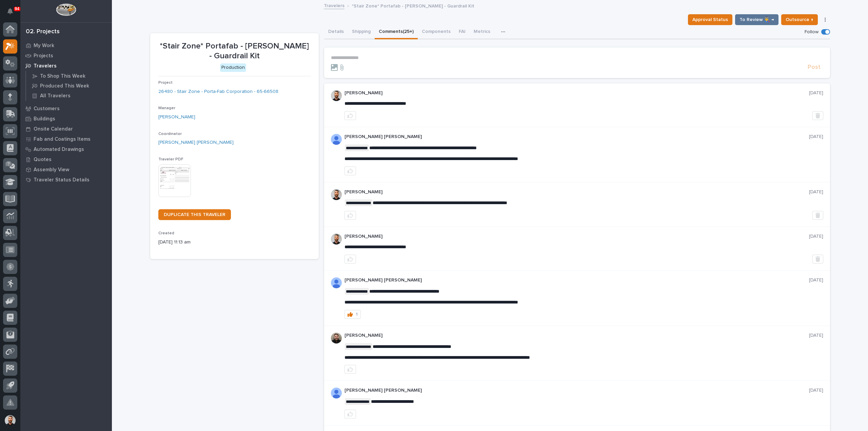  What do you see at coordinates (42, 159) in the screenshot?
I see `p: Quotes` at bounding box center [42, 159].